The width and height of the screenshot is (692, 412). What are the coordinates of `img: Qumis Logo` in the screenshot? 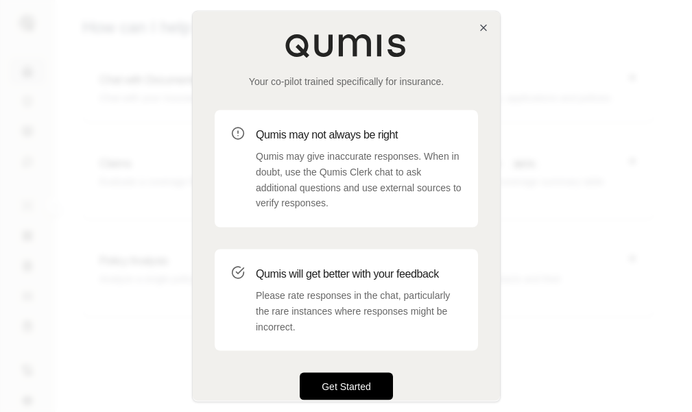 It's located at (346, 45).